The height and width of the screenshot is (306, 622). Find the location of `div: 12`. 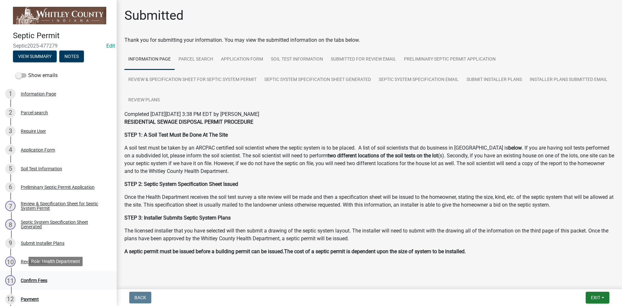

div: 12 is located at coordinates (10, 299).